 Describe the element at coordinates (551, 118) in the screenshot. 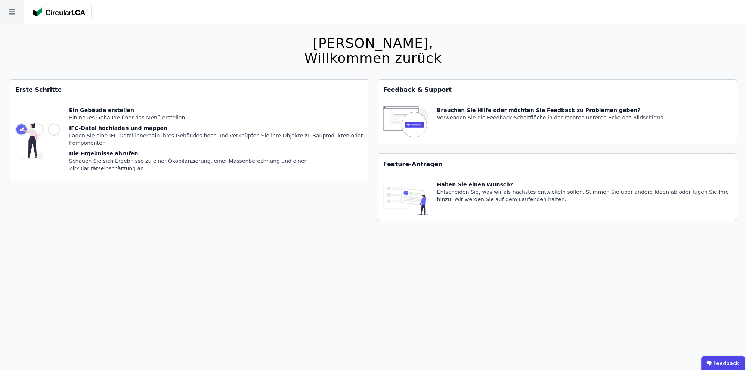

I see `div: Verwenden Sie die Feedback-Schaltfläche in der rechten unteren Ecke des Bildschirms.` at that location.